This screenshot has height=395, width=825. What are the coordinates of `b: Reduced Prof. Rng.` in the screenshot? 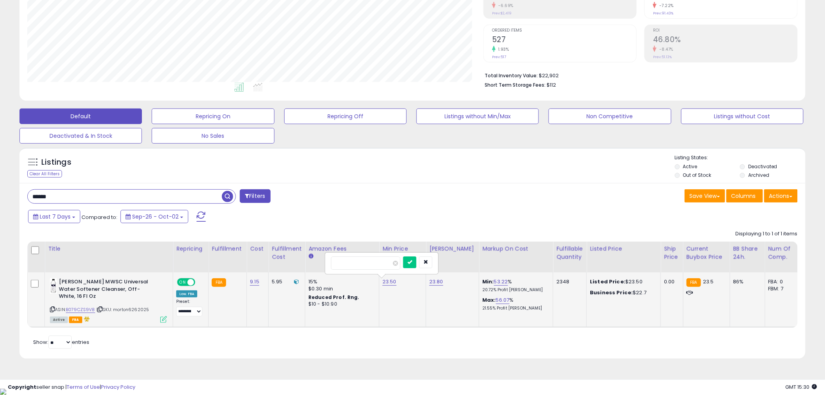 It's located at (334, 297).